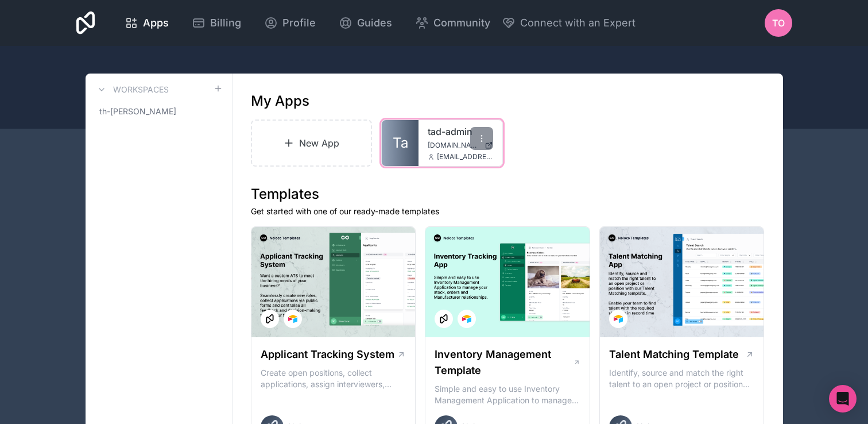  What do you see at coordinates (462, 23) in the screenshot?
I see `span: Community` at bounding box center [462, 23].